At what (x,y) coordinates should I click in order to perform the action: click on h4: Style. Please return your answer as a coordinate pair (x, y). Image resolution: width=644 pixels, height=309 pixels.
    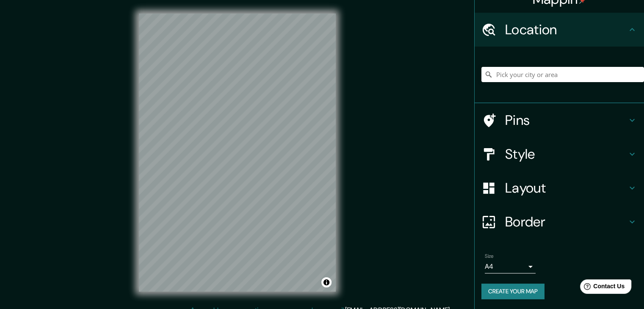
    Looking at the image, I should click on (566, 154).